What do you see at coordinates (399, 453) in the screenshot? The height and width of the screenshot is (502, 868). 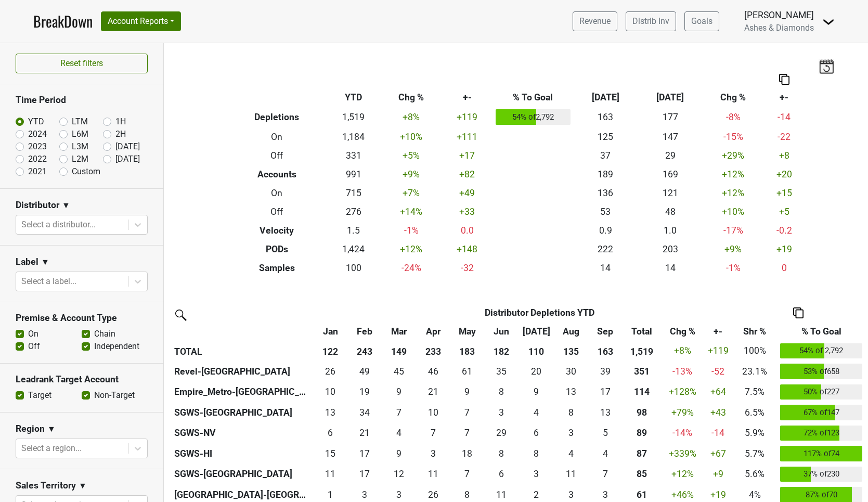 I see `td: 9.25` at bounding box center [399, 453].